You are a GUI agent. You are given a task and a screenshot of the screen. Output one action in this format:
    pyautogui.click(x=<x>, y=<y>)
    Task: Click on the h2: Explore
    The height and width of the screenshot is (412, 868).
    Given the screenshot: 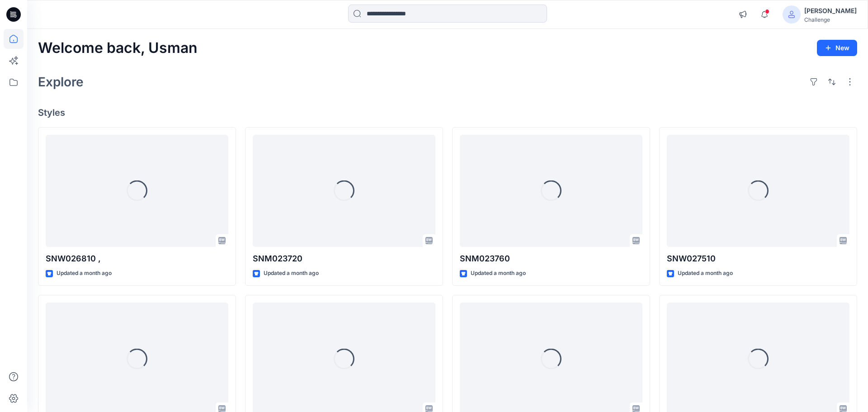 What is the action you would take?
    pyautogui.click(x=61, y=82)
    